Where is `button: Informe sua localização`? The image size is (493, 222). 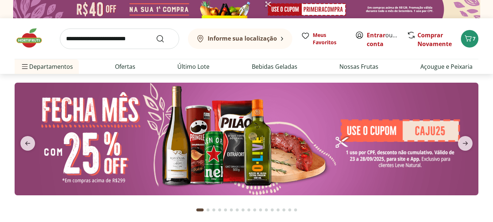
button: Informe sua localização is located at coordinates (240, 39).